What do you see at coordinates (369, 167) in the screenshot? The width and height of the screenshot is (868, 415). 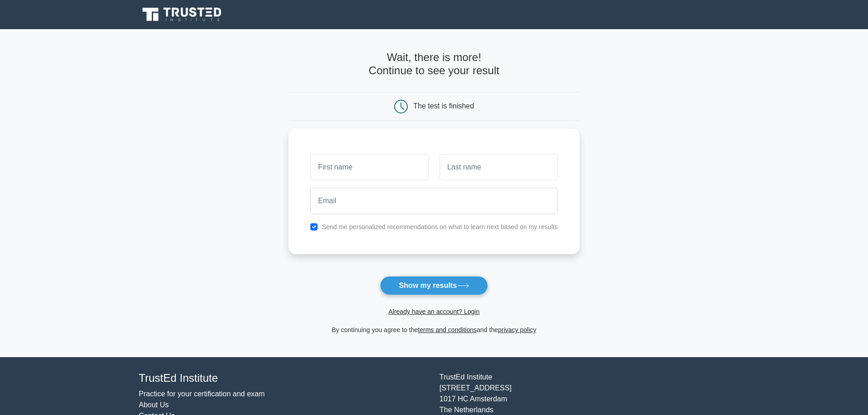 I see `input: First name` at bounding box center [369, 167].